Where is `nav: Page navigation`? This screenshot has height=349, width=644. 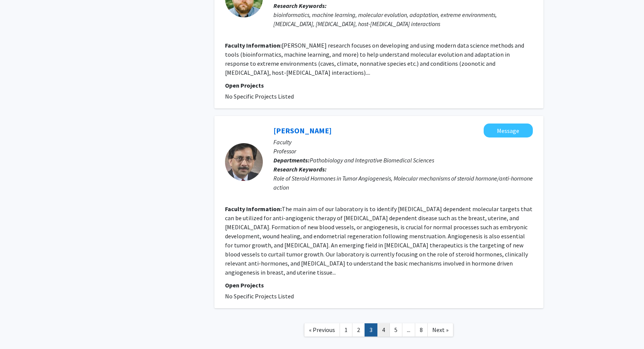
nav: Page navigation is located at coordinates (379, 331).